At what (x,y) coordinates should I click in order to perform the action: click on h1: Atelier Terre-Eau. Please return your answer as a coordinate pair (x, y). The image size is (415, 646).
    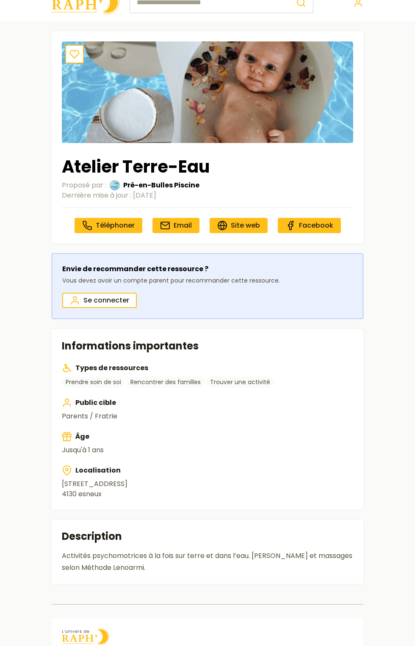
    Looking at the image, I should click on (207, 167).